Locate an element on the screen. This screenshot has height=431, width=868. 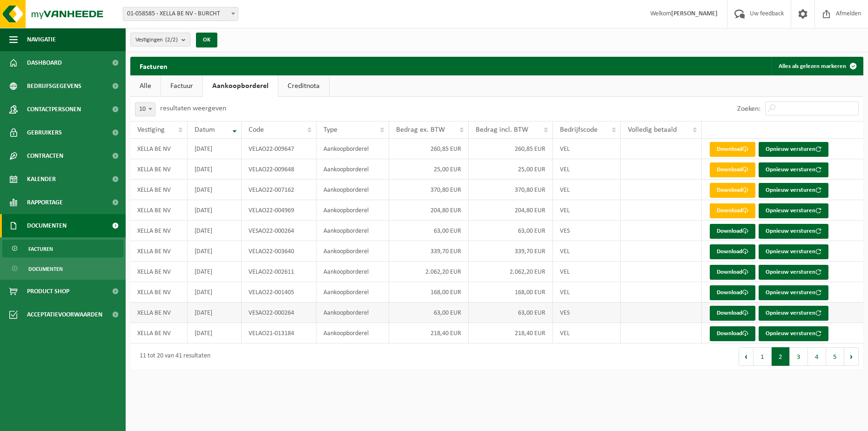
span: Acceptatievoorwaarden is located at coordinates (65, 315).